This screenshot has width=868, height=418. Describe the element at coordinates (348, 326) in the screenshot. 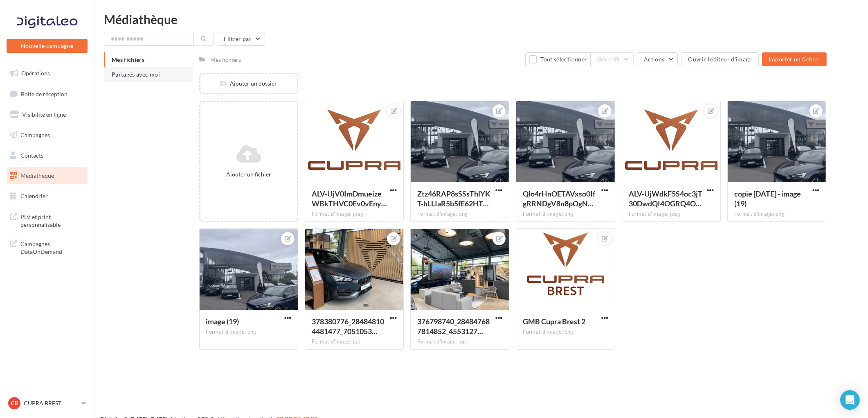

I see `span: 378380776_284848104481477_7051053954772832143_n` at that location.